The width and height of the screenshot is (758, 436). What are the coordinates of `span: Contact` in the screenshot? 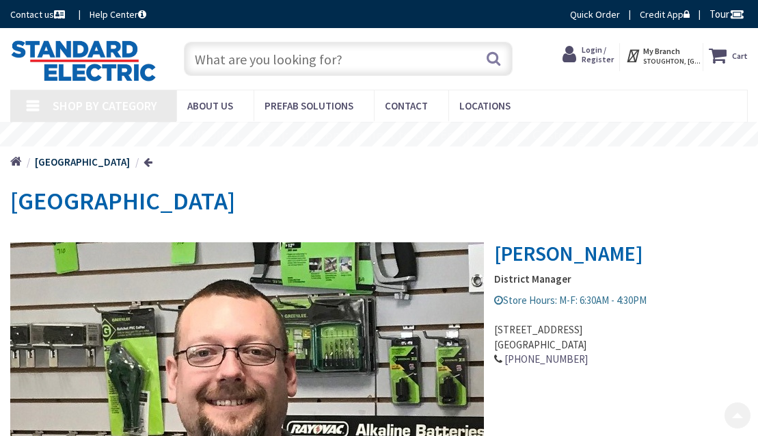 It's located at (406, 105).